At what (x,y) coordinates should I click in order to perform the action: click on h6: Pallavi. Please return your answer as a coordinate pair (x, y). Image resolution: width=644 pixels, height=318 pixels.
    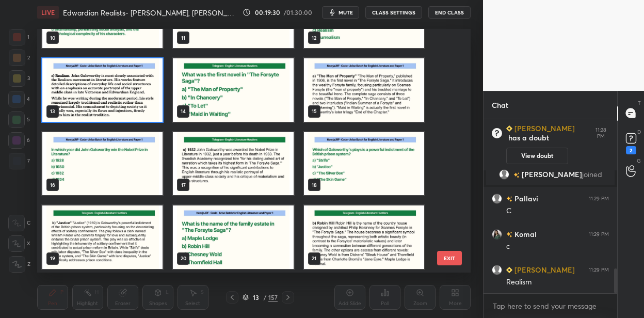
    Looking at the image, I should click on (526, 198).